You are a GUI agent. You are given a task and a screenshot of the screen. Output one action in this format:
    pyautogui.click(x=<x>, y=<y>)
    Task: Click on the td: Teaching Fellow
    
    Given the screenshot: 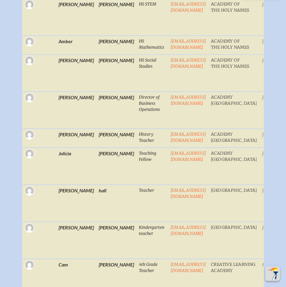 What is the action you would take?
    pyautogui.click(x=152, y=166)
    